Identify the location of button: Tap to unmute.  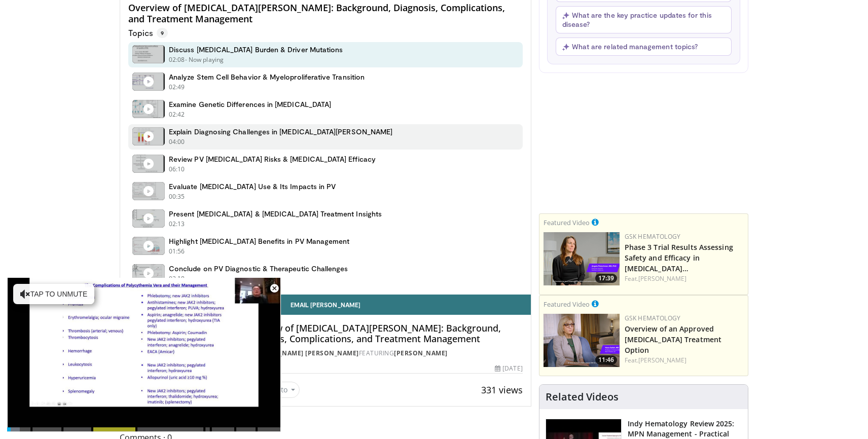
(54, 294).